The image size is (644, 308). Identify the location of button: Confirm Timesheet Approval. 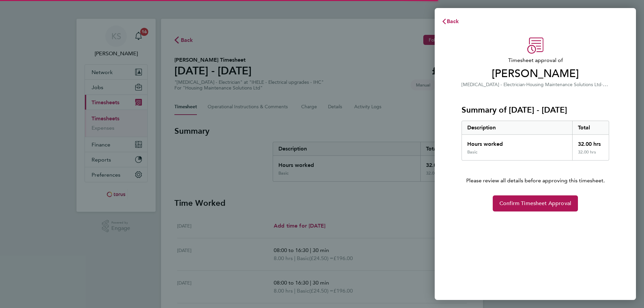
(535, 203).